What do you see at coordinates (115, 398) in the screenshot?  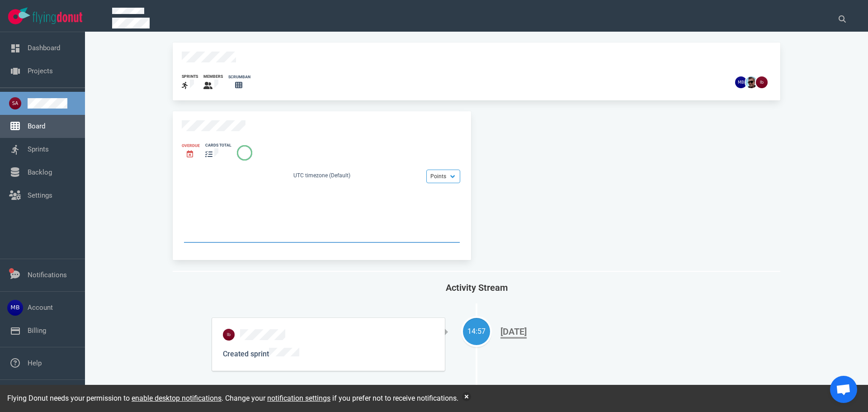 I see `span: Flying Donut needs your permission to` at bounding box center [115, 398].